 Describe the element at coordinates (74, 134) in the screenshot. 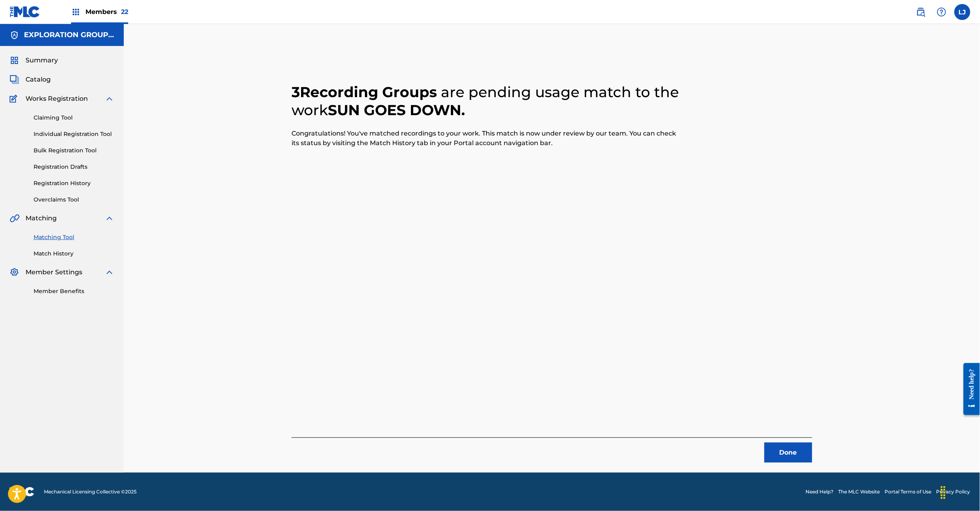

I see `a: Individual Registration Tool` at that location.